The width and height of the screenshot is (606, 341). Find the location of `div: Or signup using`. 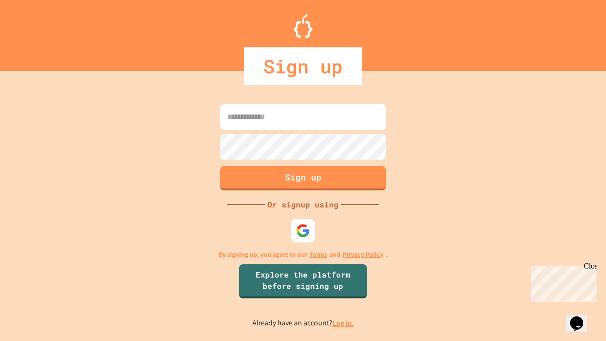

div: Or signup using is located at coordinates (303, 204).